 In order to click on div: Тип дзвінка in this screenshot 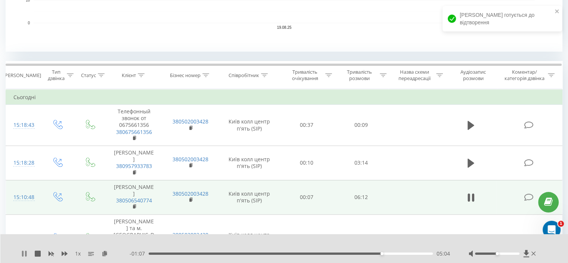, I will do `click(56, 75)`.